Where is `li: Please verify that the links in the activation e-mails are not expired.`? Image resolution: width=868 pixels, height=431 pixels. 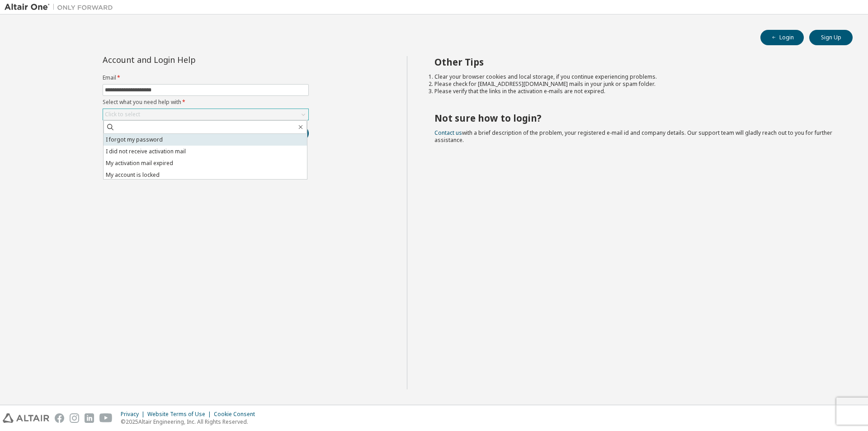 li: Please verify that the links in the activation e-mails are not expired. is located at coordinates (636, 92).